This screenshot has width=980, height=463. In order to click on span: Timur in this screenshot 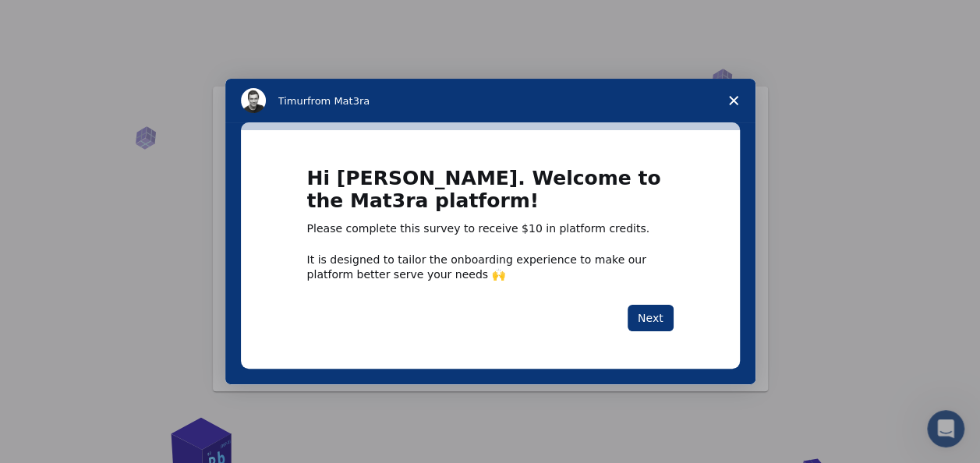, I will do `click(292, 100)`.